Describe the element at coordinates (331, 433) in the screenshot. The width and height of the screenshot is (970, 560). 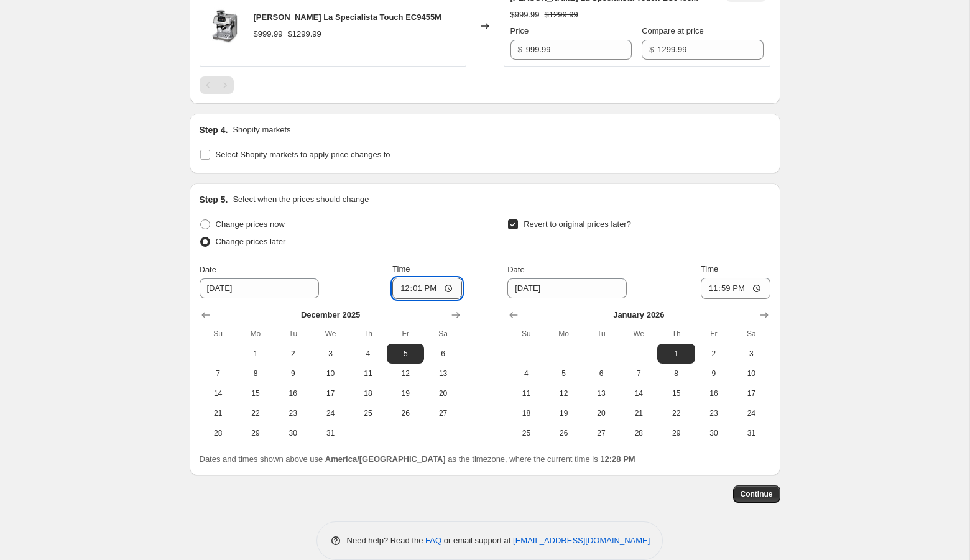
I see `button: Wednesday December 31 2025` at that location.